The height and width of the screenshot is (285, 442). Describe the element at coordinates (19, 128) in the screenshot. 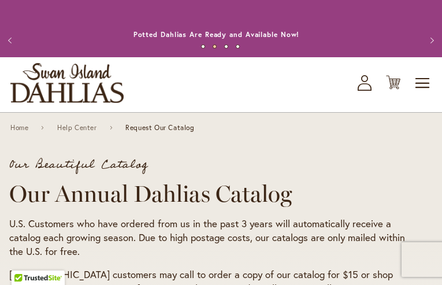

I see `a: Home` at that location.